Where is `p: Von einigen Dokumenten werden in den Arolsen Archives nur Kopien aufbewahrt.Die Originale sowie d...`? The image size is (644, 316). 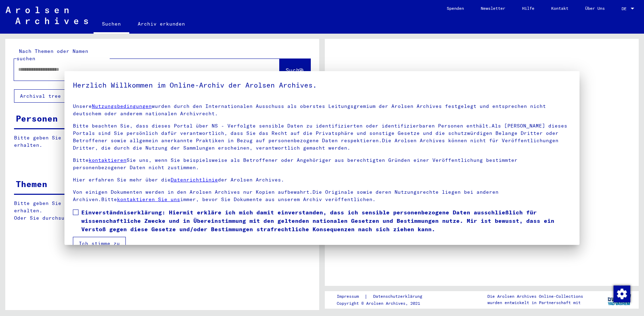 p: Von einigen Dokumenten werden in den Arolsen Archives nur Kopien aufbewahrt.Die Originale sowie d... is located at coordinates (322, 196).